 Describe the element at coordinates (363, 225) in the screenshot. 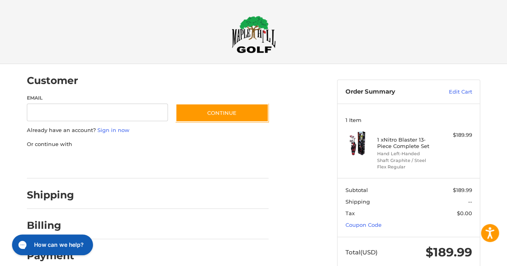

I see `a: Coupon Code` at that location.